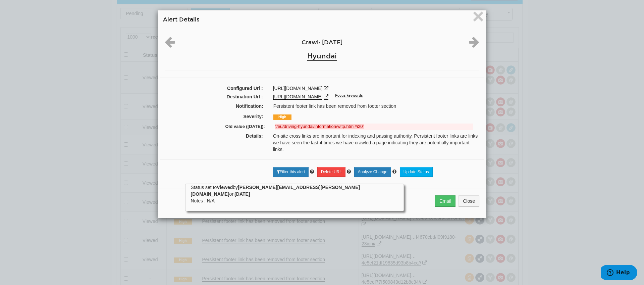 This screenshot has width=644, height=285. What do you see at coordinates (322, 56) in the screenshot?
I see `a: Hyundai` at bounding box center [322, 56].